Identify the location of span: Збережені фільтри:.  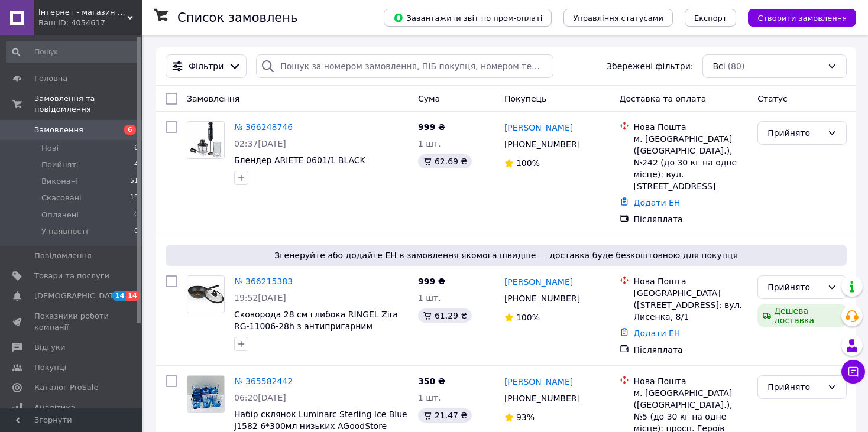
(649, 66).